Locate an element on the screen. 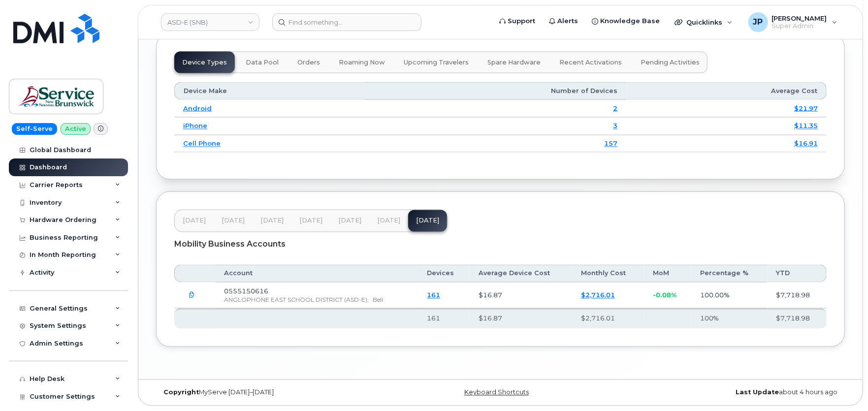 This screenshot has height=411, width=868. th: 161 is located at coordinates (443, 318).